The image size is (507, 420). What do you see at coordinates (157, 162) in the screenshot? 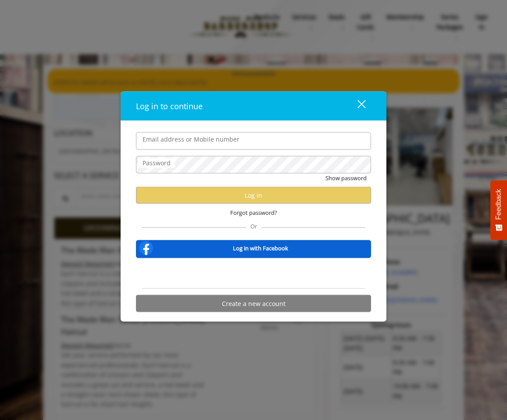
I see `label: Password` at bounding box center [157, 162].